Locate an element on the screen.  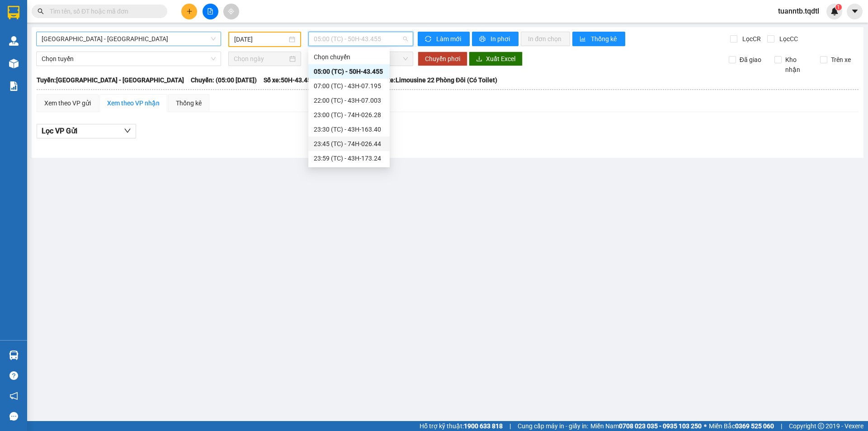
span: Chọn tuyến is located at coordinates (128, 59).